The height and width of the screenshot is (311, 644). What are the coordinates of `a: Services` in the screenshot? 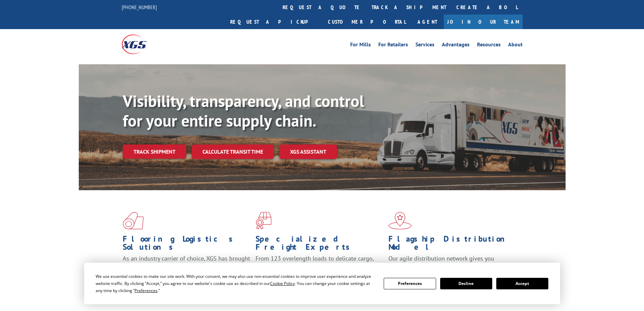 It's located at (425, 46).